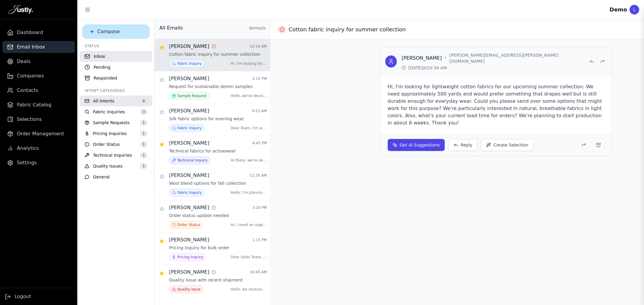 This screenshot has height=305, width=644. Describe the element at coordinates (202, 151) in the screenshot. I see `p: Technical fabrics for activewear` at that location.